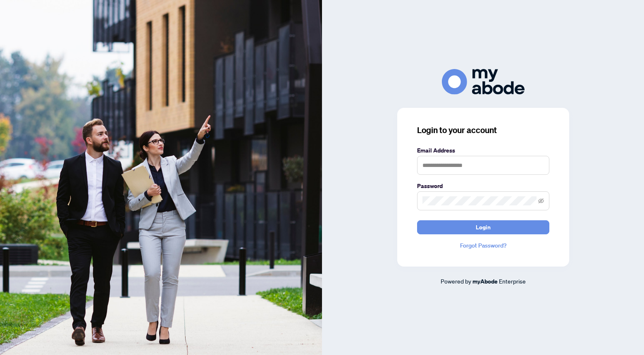  I want to click on label: Email Address, so click(483, 151).